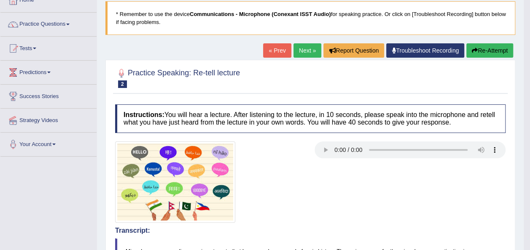 This screenshot has width=530, height=250. Describe the element at coordinates (425, 51) in the screenshot. I see `a: Troubleshoot Recording` at that location.